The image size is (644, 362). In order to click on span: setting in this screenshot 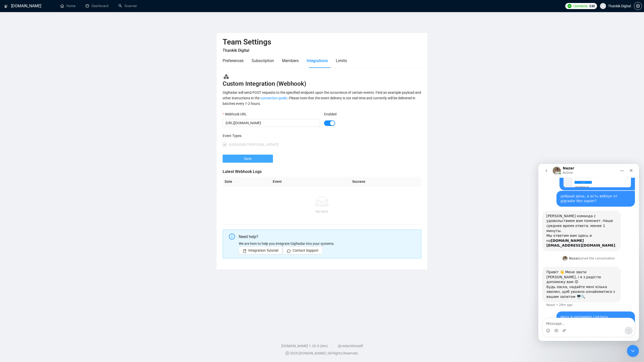, I will do `click(638, 6)`.